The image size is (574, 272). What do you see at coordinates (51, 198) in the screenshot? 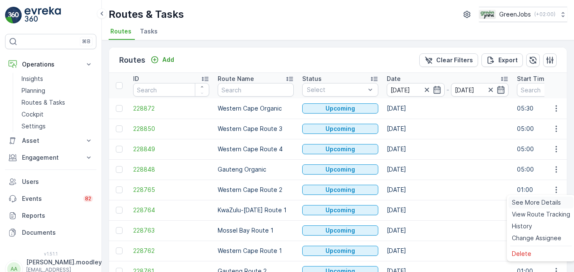
I see `a: Events82` at bounding box center [51, 198].